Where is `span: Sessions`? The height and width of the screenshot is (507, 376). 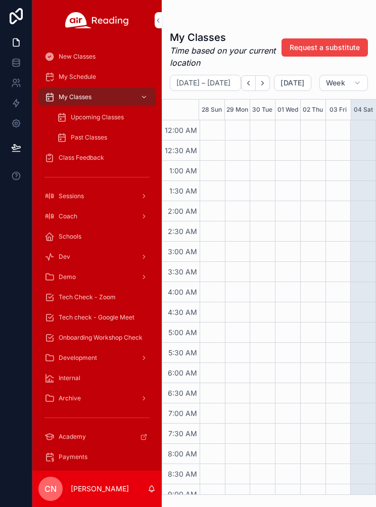
span: Sessions is located at coordinates (71, 196).